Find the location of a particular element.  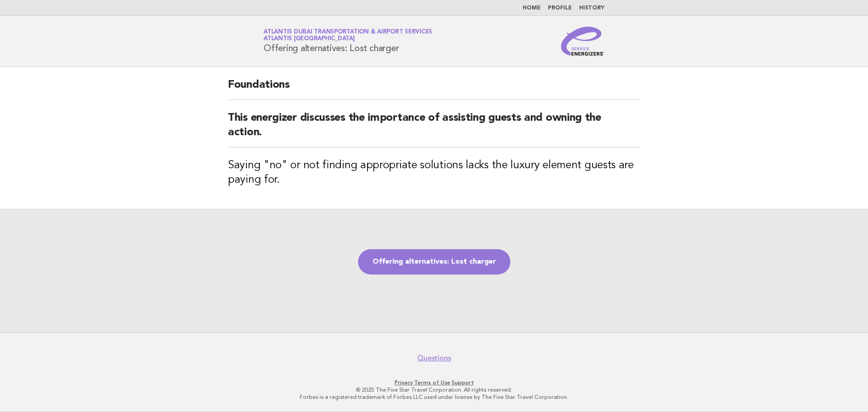

h3: Saying "no" or not finding appropriate solutions lacks the luxury element guests are paying for. is located at coordinates (434, 173).